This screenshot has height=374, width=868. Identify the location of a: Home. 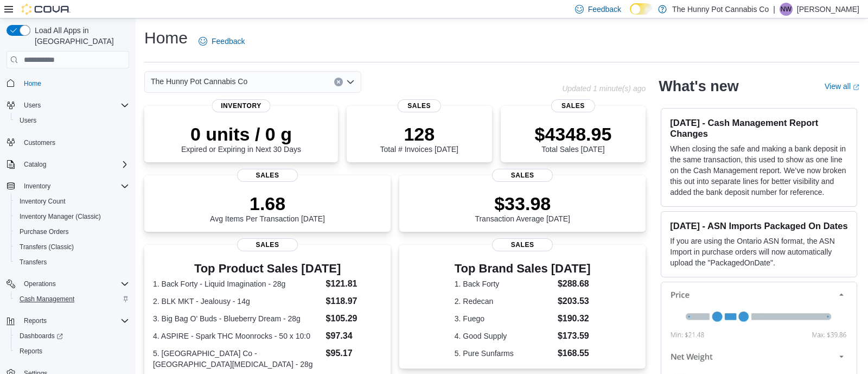
(33, 83).